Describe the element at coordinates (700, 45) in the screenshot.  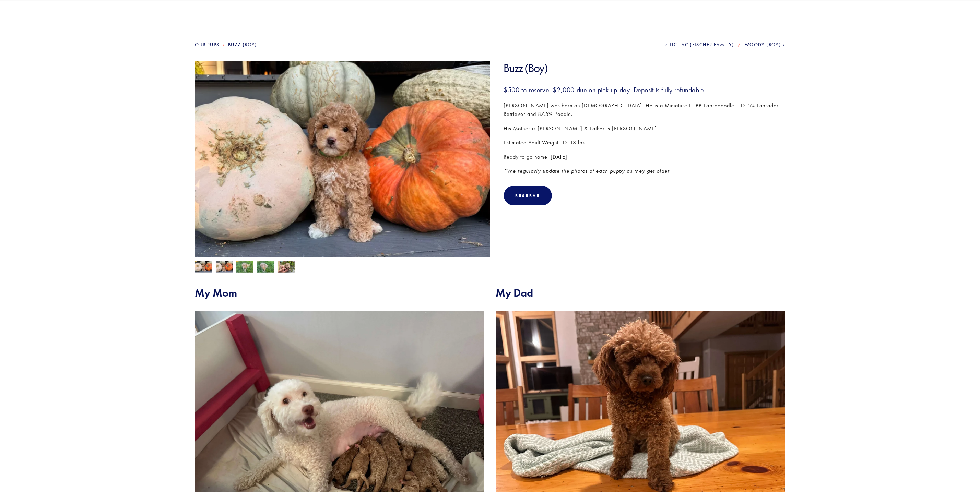
I see `a: Tic Tac (Fischer Family)` at that location.